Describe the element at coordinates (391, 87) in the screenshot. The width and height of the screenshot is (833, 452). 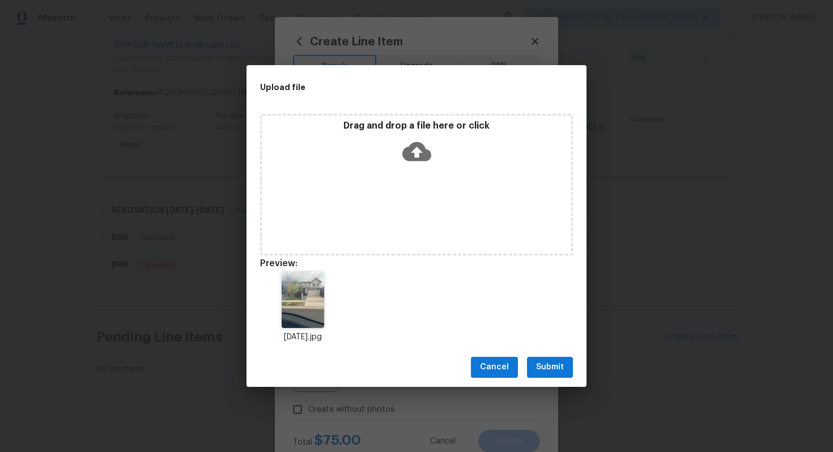
I see `h2: Upload file` at that location.